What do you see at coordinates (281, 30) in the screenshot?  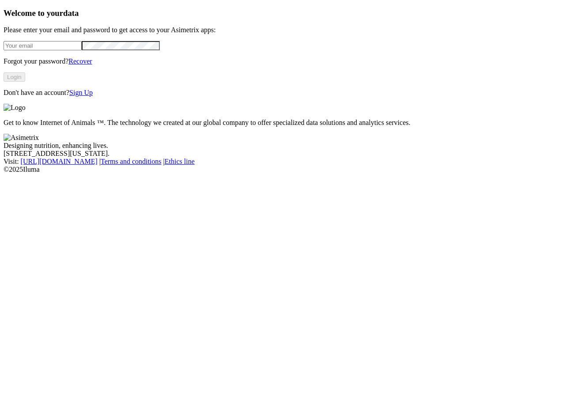 I see `p: Please enter your email and password to get access to your Asimetrix apps:` at bounding box center [281, 30].